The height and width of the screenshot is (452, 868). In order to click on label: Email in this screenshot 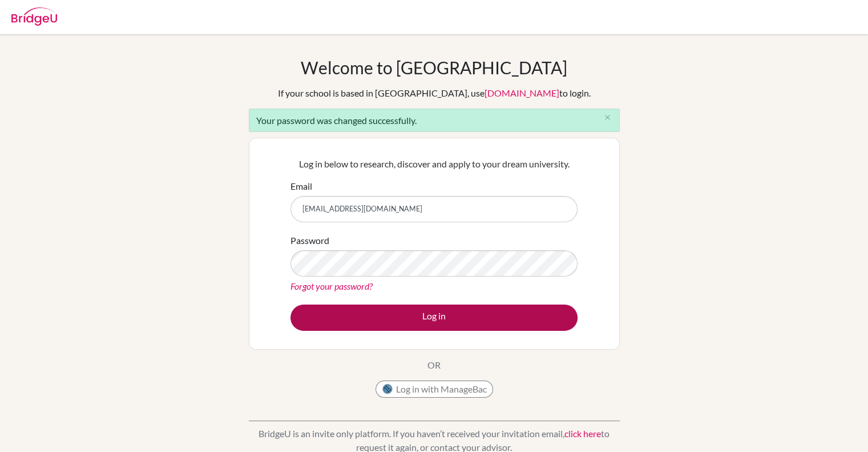, I will do `click(301, 186)`.